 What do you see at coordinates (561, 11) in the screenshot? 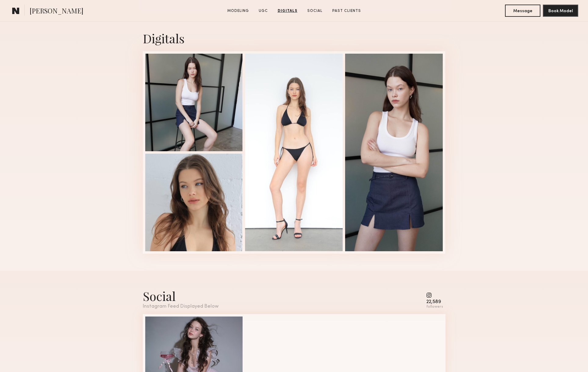
I see `button: Book Model` at bounding box center [561, 11].